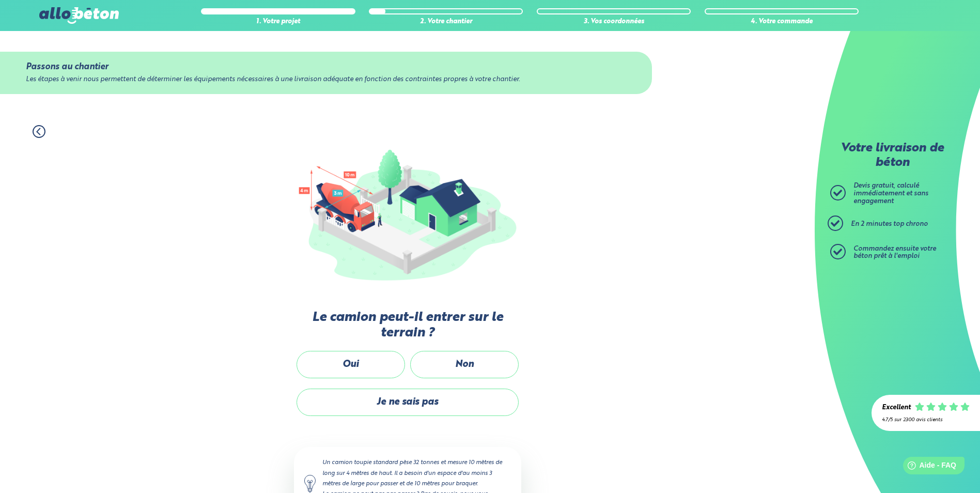  What do you see at coordinates (614, 22) in the screenshot?
I see `div: 3. Vos coordonnées` at bounding box center [614, 22].